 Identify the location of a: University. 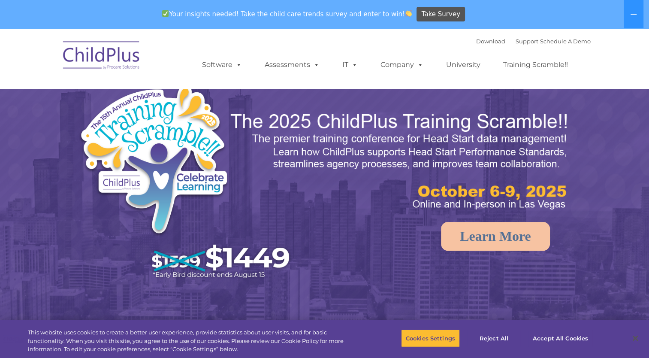
(463, 65).